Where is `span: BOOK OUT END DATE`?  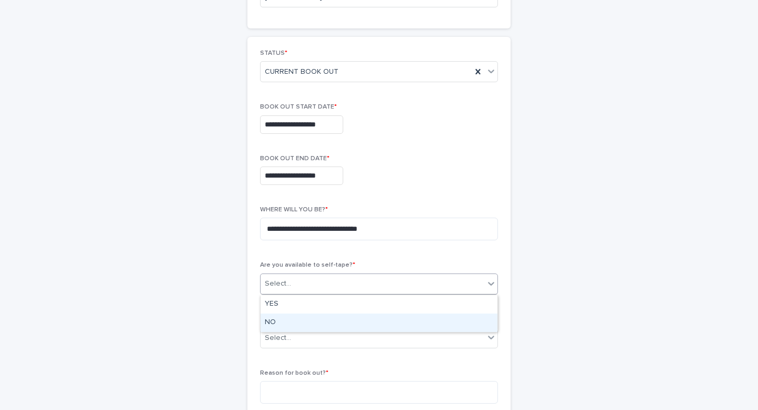 span: BOOK OUT END DATE is located at coordinates (295, 159).